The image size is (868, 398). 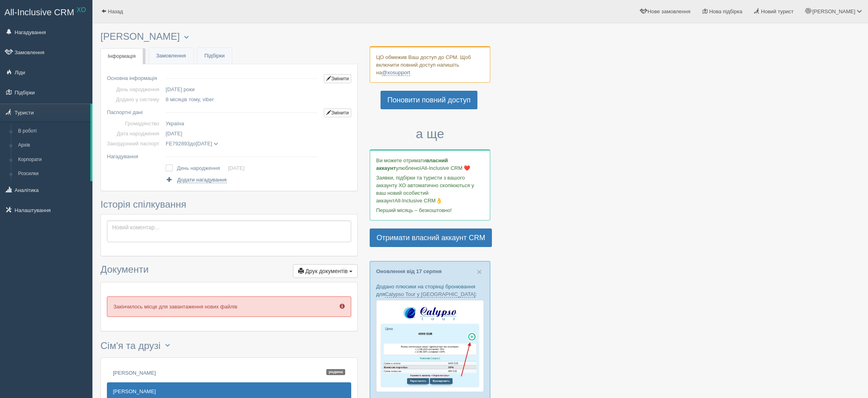 I want to click on a: Архів, so click(x=52, y=145).